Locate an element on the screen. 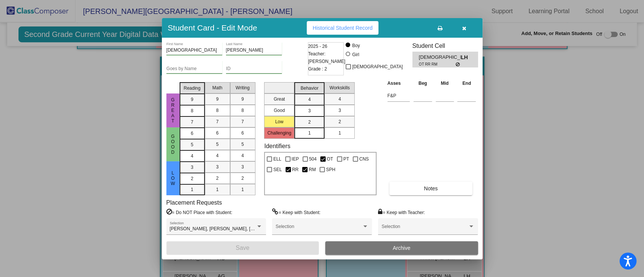 Image resolution: width=644 pixels, height=277 pixels. label: Identifiers is located at coordinates (277, 146).